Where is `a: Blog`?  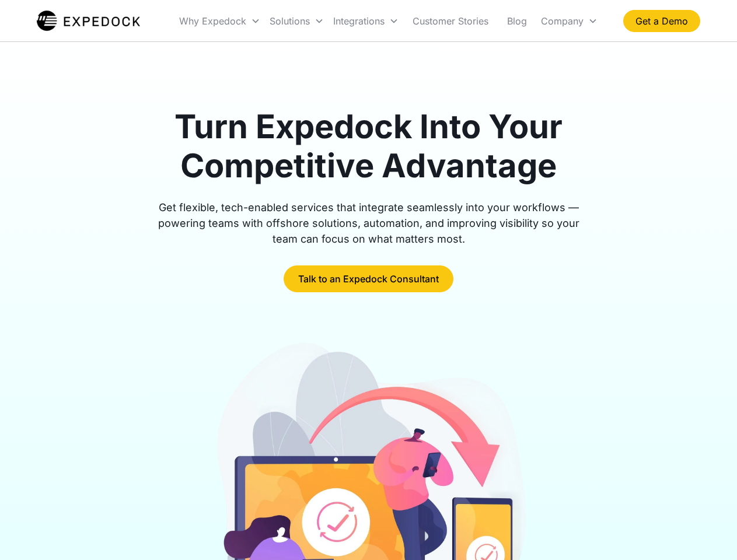
a: Blog is located at coordinates (517, 21).